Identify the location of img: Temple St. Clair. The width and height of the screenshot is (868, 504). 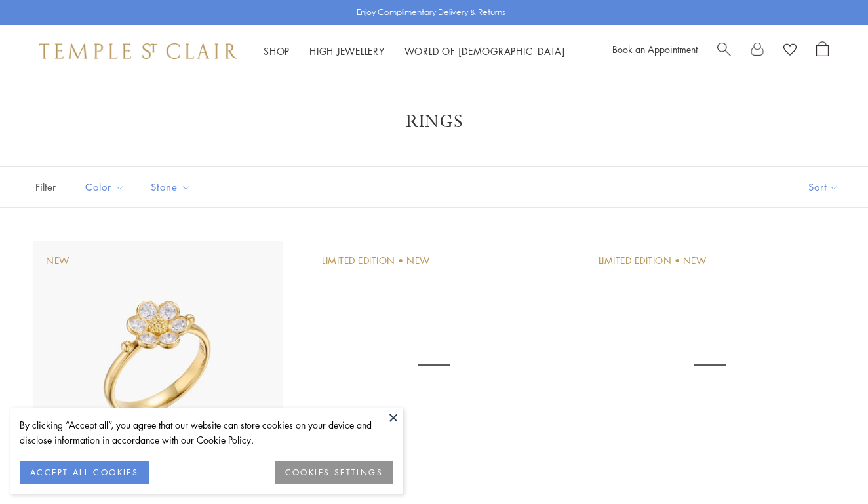
(138, 51).